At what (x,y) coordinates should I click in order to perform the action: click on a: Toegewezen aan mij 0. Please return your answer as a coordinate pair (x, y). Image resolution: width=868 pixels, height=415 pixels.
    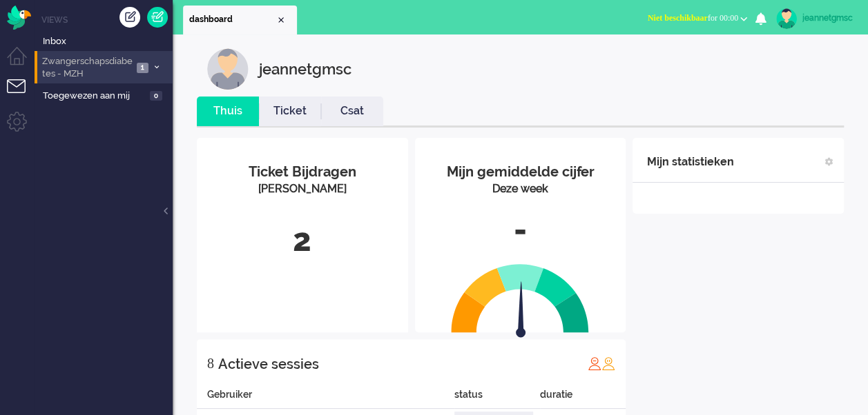
    Looking at the image, I should click on (106, 96).